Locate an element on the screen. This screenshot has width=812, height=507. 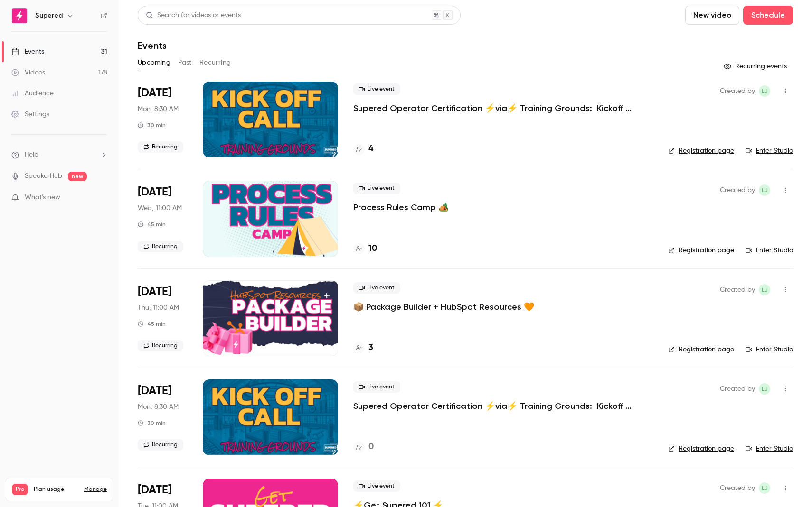
a: 4 is located at coordinates (363, 149).